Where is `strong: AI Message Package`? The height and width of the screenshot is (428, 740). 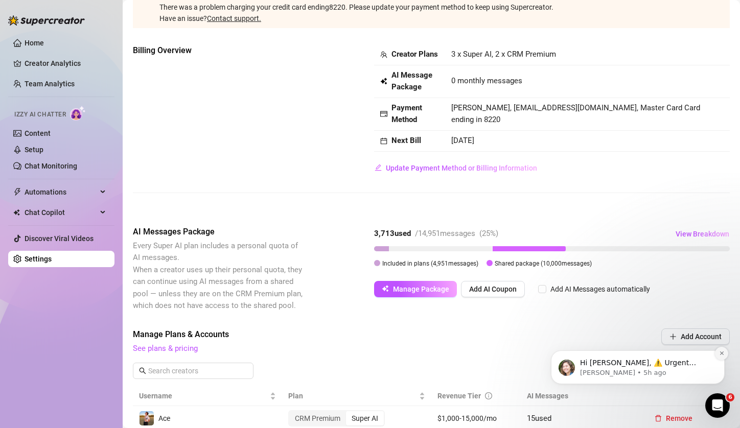
strong: AI Message Package is located at coordinates (412, 81).